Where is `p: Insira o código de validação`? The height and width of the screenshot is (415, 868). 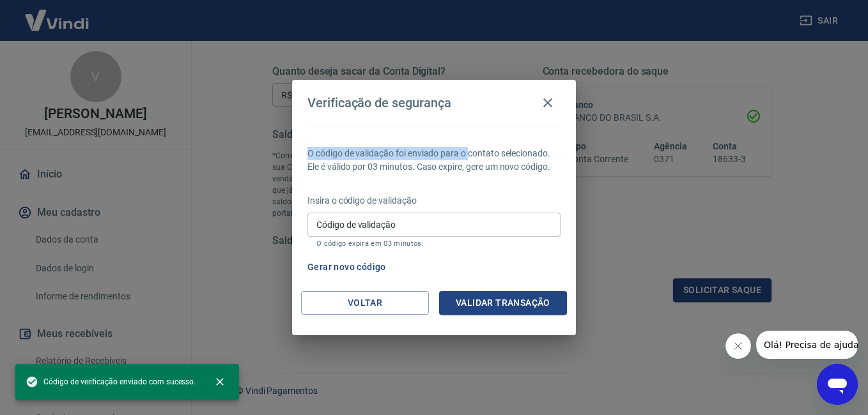
p: Insira o código de validação is located at coordinates (434, 201).